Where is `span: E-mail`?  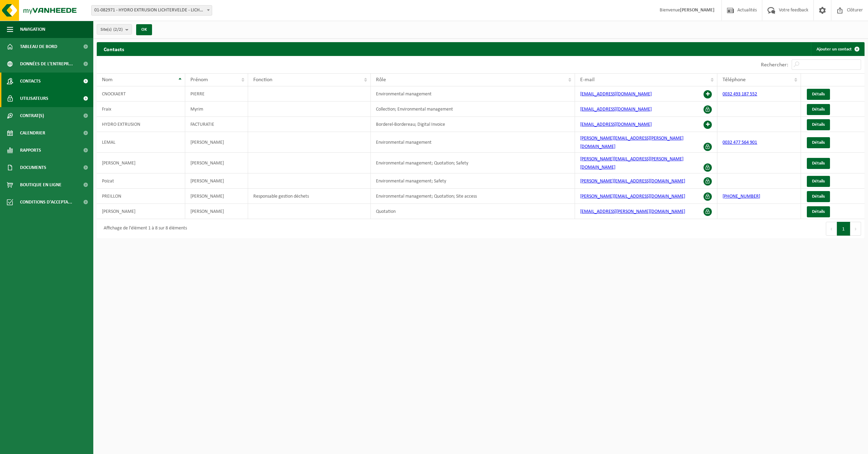
span: E-mail is located at coordinates (588, 80).